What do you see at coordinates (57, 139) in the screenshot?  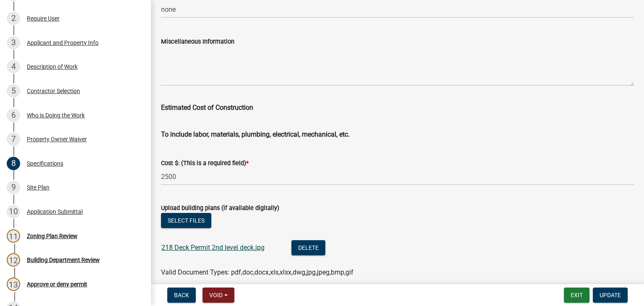 I see `div: Property Owner Waiver` at bounding box center [57, 139].